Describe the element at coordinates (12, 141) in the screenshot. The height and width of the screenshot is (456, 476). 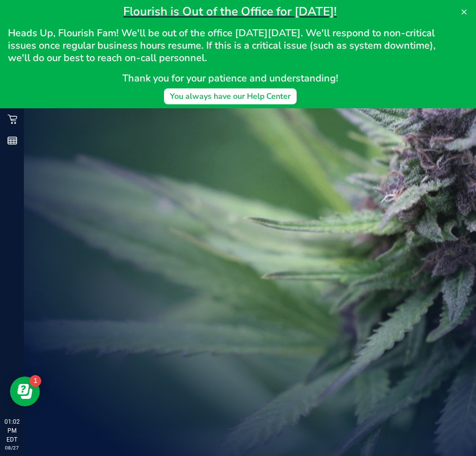
I see `inline-svg: Reports` at that location.